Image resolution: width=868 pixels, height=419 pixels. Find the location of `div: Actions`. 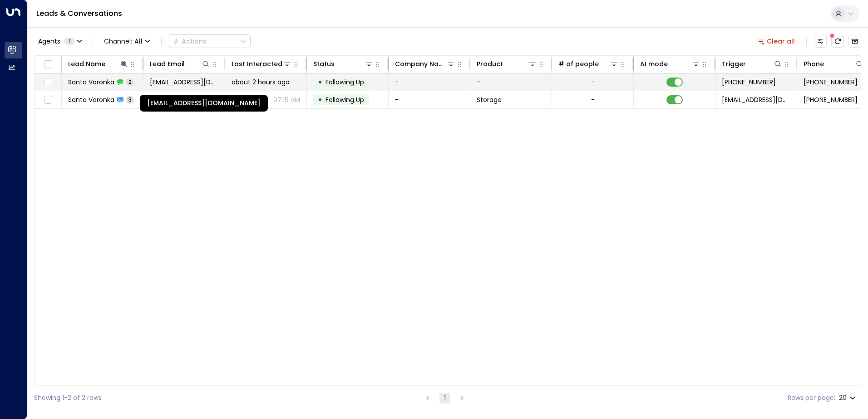

div: Actions is located at coordinates (190, 41).